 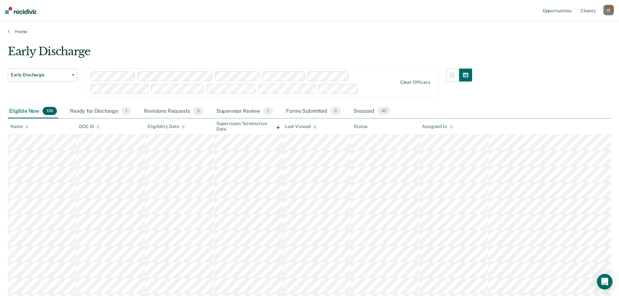 I want to click on div: Early Discharge, so click(x=240, y=54).